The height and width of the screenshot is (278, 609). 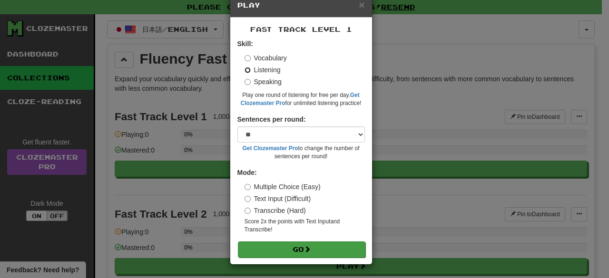 I want to click on input: Listening, so click(x=248, y=70).